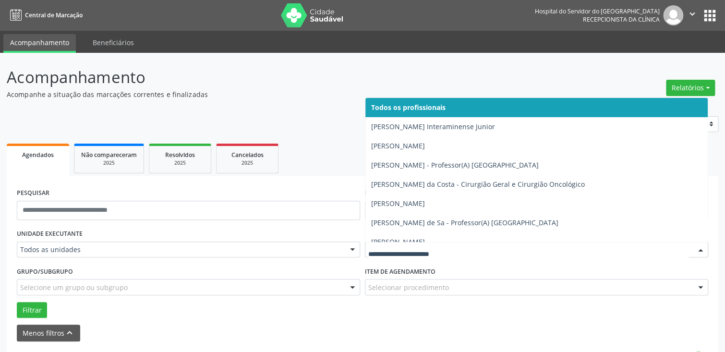 The image size is (725, 352). What do you see at coordinates (691, 88) in the screenshot?
I see `button: Relatórios` at bounding box center [691, 88].